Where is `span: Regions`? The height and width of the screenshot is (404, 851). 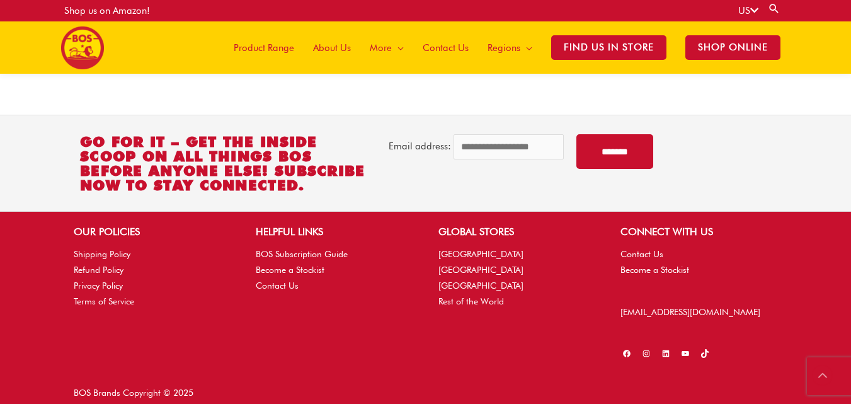
span: Regions is located at coordinates (504, 48).